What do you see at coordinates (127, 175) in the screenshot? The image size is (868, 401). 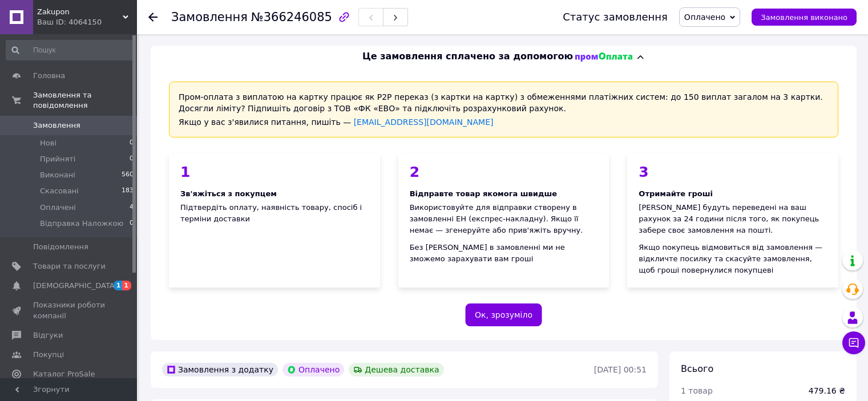 I see `span: 560` at bounding box center [127, 175].